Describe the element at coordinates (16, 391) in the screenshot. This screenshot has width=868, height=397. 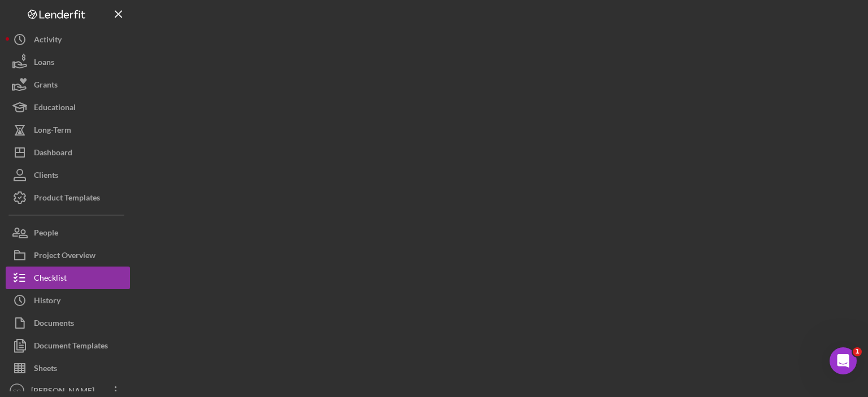
I see `text: SC` at that location.